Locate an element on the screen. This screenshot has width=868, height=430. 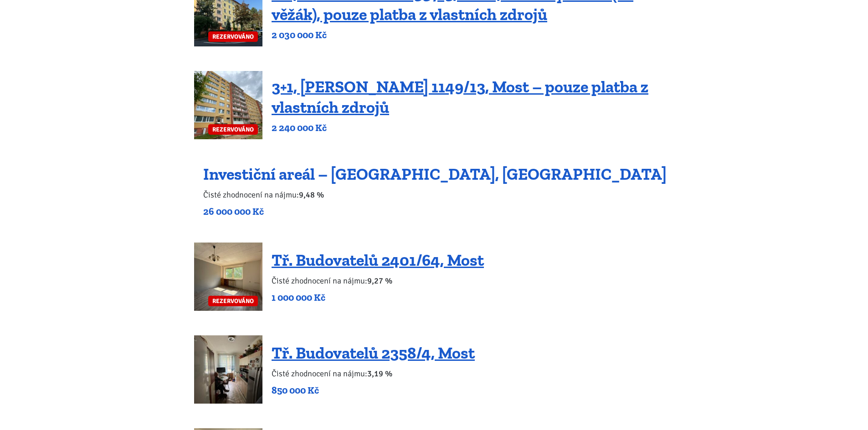
p: 26 000 000 Kč is located at coordinates (435, 211).